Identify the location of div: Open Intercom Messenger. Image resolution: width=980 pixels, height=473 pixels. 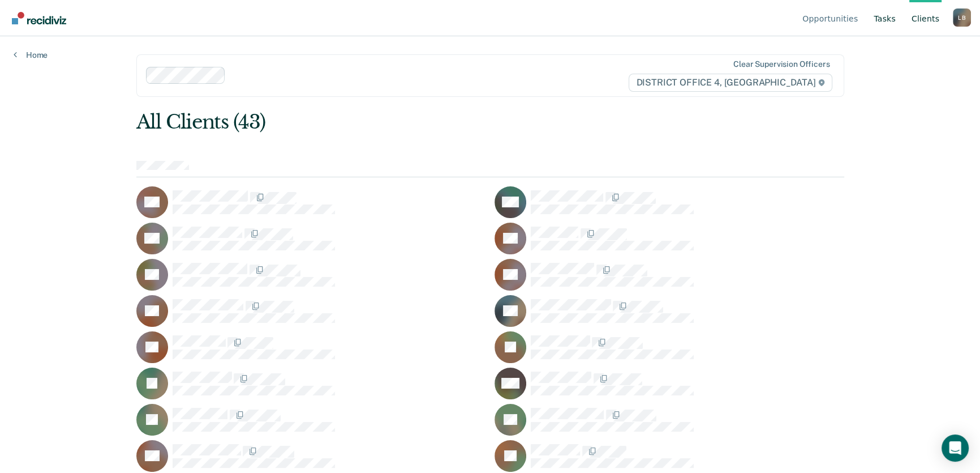
(955, 447).